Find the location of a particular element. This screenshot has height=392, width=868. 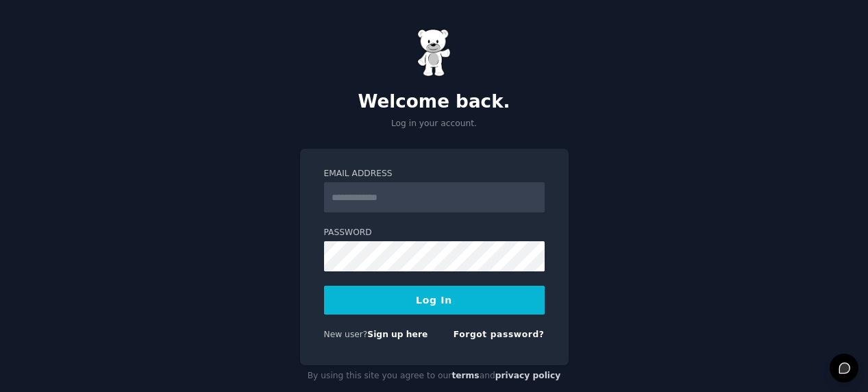

a: terms is located at coordinates (465, 375).